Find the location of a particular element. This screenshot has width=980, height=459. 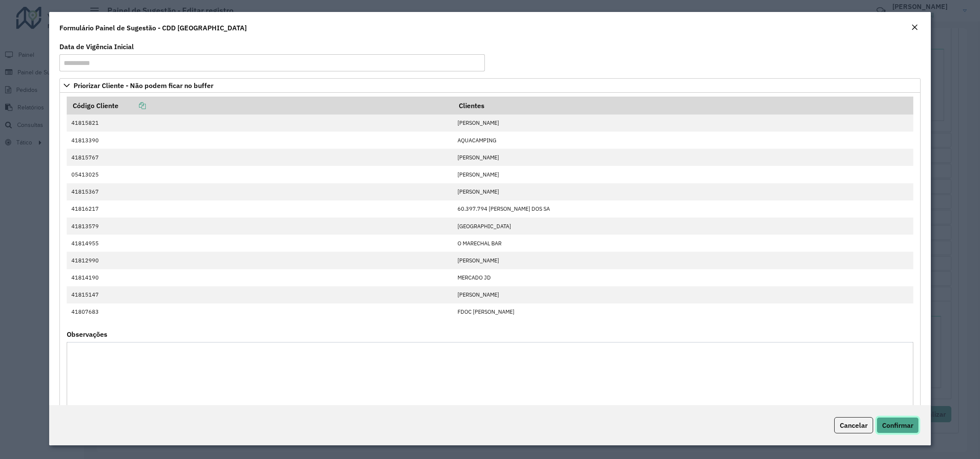

button: Confirmar is located at coordinates (898, 425).